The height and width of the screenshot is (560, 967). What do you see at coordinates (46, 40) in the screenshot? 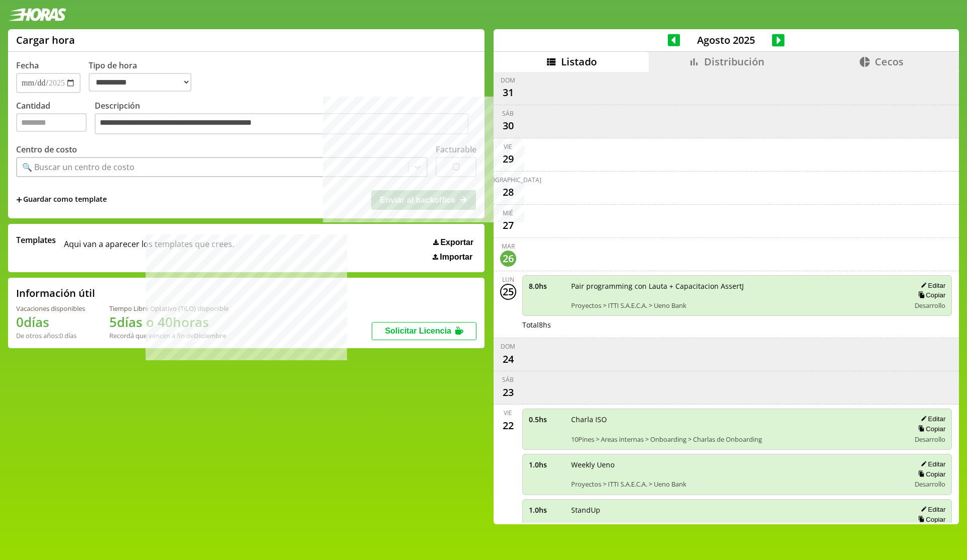
I see `h1: Cargar hora` at bounding box center [46, 40].